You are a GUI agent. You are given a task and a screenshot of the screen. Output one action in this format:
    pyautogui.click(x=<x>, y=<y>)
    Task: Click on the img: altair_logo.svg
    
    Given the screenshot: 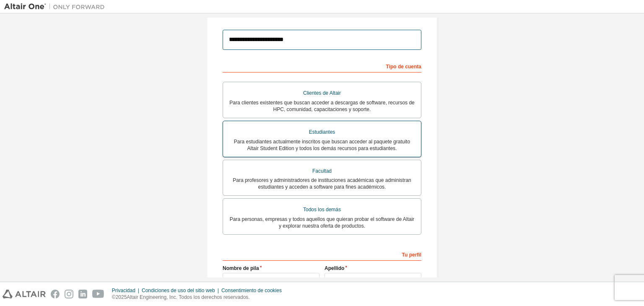 What is the action you would take?
    pyautogui.click(x=24, y=293)
    